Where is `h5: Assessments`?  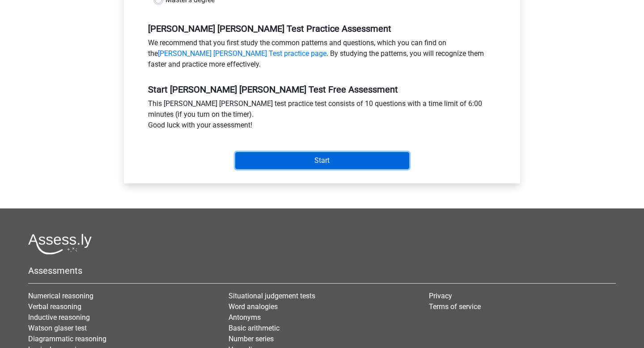 h5: Assessments is located at coordinates (322, 271).